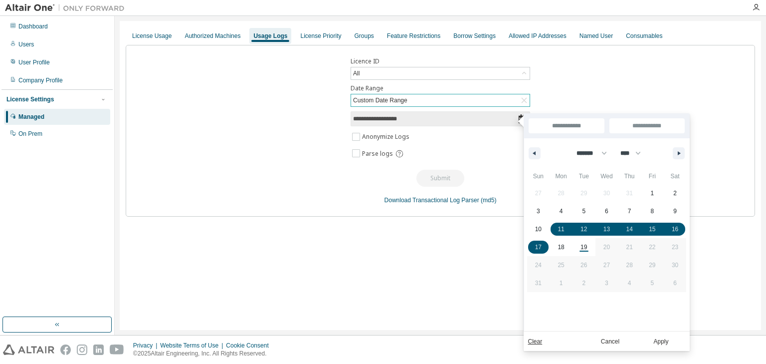  I want to click on span: 22, so click(652, 247).